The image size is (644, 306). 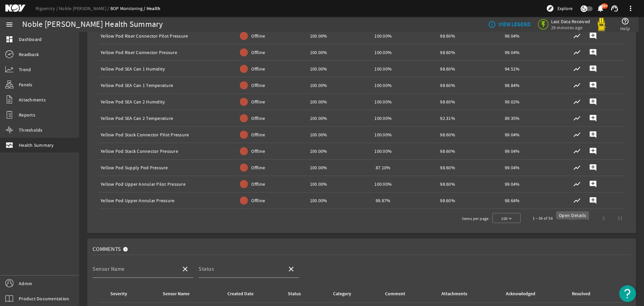 I want to click on span: Admin, so click(x=26, y=283).